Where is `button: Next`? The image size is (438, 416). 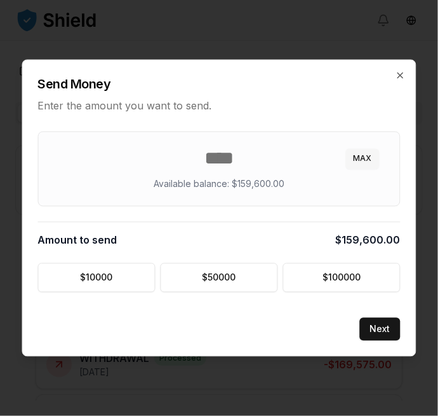
button: Next is located at coordinates (381, 329).